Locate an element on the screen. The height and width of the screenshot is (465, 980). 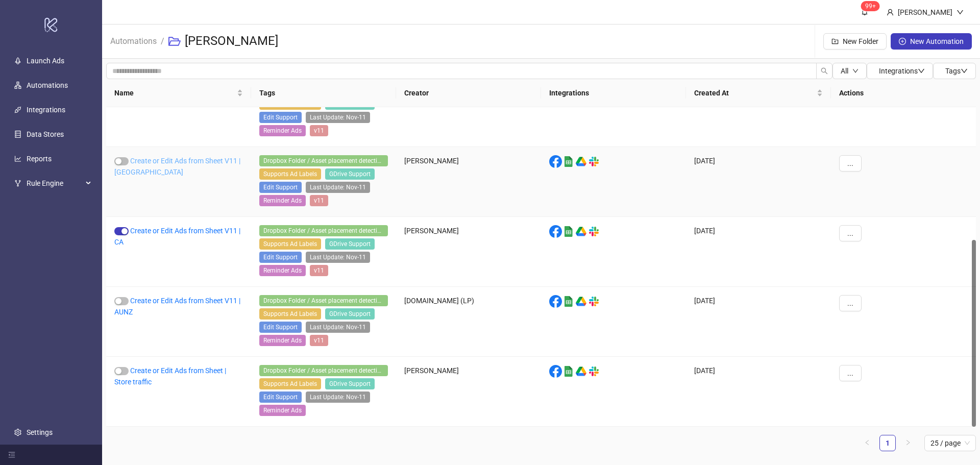
span: Tags is located at coordinates (957, 71).